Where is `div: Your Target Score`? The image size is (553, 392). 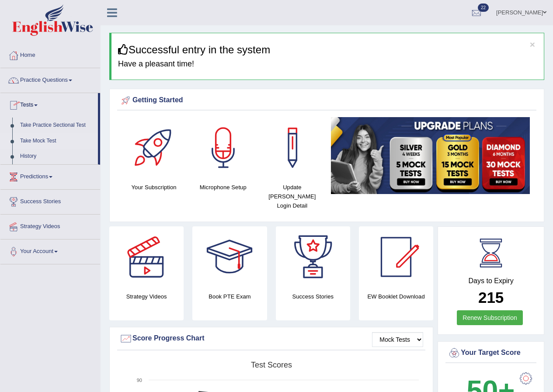
div: Your Target Score is located at coordinates (491, 353).